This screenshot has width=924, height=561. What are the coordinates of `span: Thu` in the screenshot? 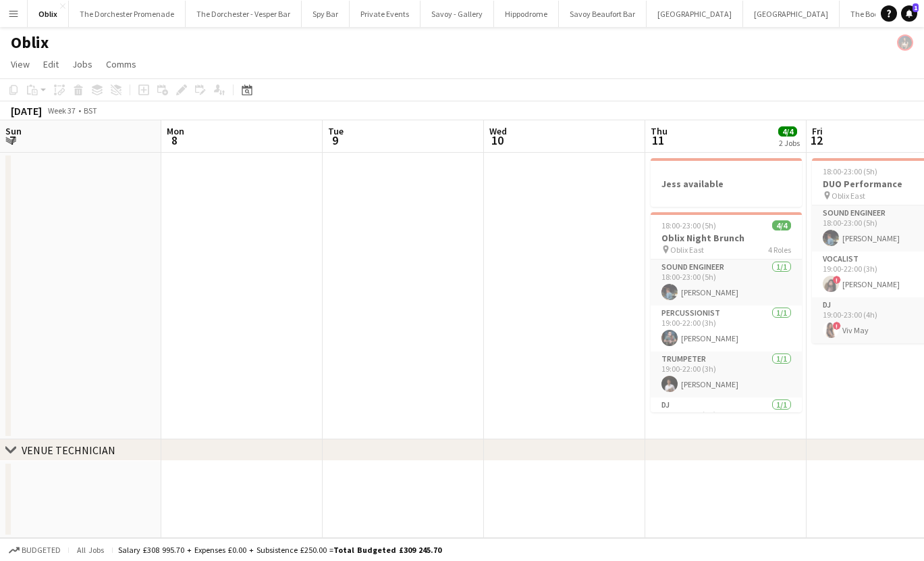 It's located at (659, 131).